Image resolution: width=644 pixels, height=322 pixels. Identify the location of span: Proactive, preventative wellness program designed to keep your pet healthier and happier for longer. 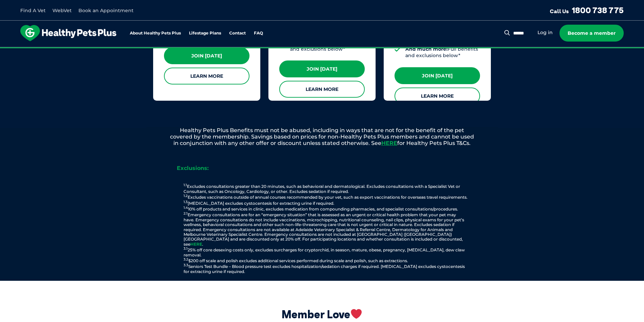
(322, 50).